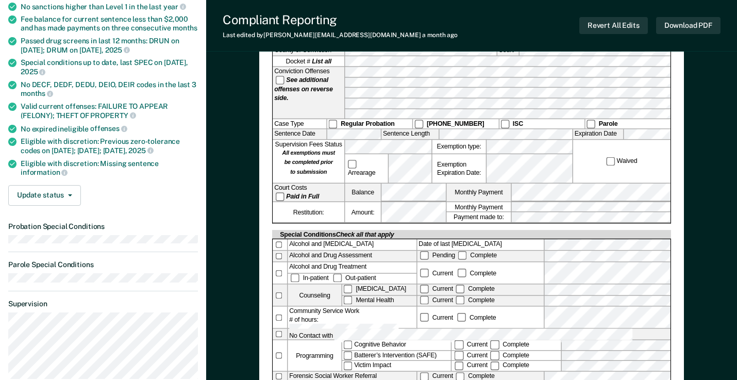 This screenshot has height=380, width=737. I want to click on label: Pending, so click(438, 255).